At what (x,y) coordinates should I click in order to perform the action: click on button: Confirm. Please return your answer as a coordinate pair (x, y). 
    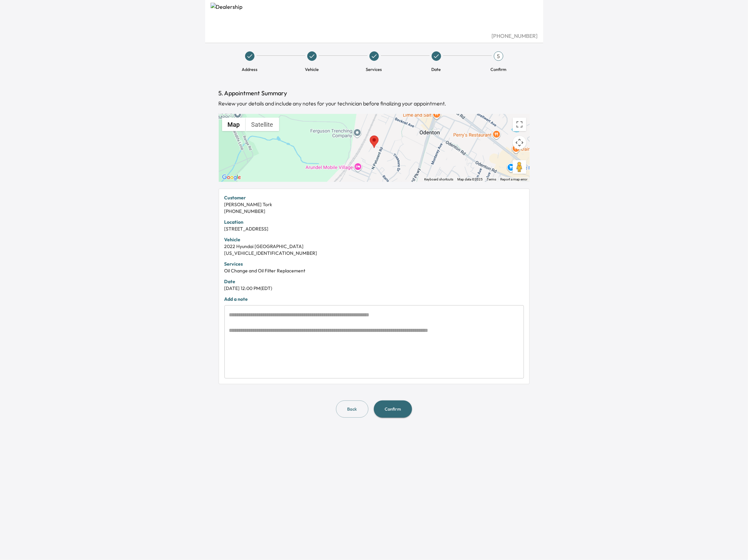
    Looking at the image, I should click on (393, 409).